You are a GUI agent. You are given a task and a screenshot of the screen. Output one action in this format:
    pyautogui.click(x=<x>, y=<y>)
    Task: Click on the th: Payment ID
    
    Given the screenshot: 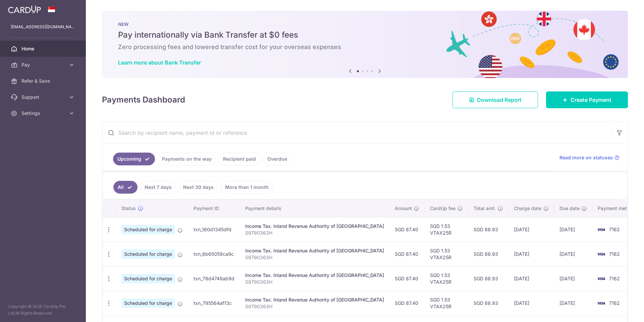 What is the action you would take?
    pyautogui.click(x=214, y=208)
    